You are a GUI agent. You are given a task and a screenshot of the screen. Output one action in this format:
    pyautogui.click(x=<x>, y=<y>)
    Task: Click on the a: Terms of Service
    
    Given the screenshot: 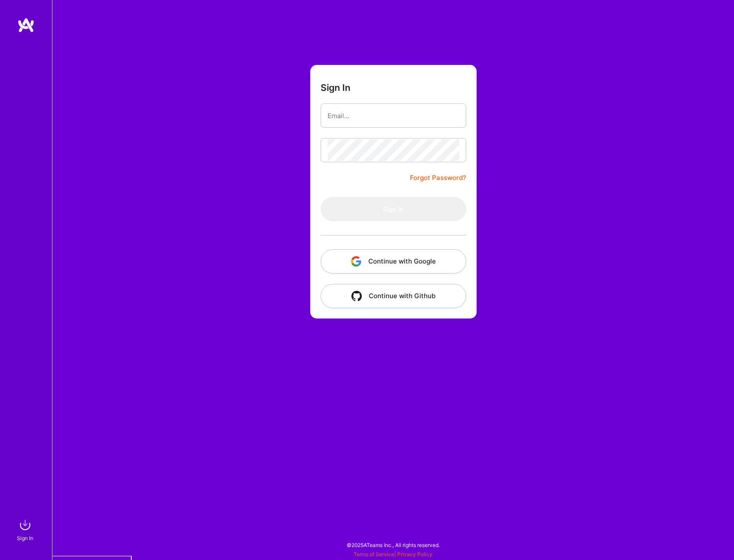 What is the action you would take?
    pyautogui.click(x=374, y=554)
    